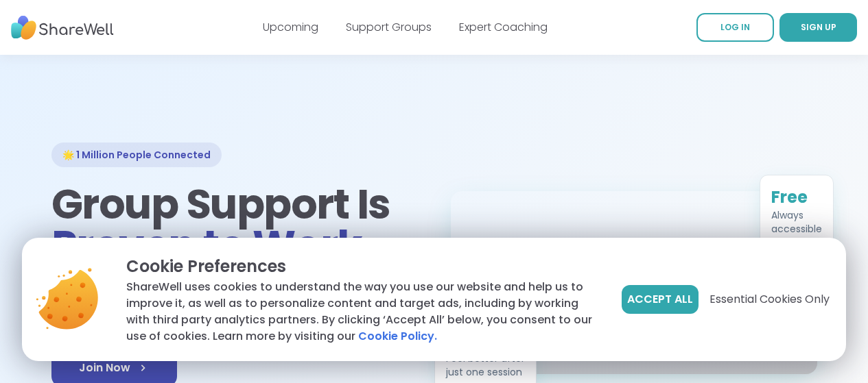  I want to click on span: LOG IN, so click(734, 27).